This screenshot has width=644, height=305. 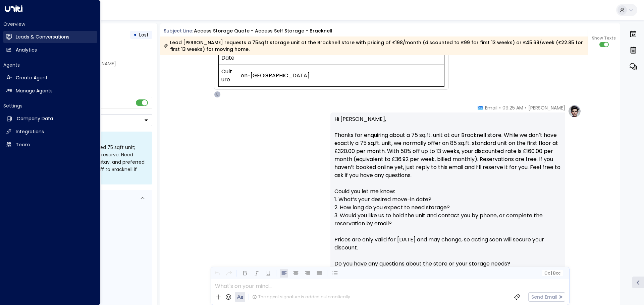 What do you see at coordinates (50, 132) in the screenshot?
I see `a: Integrations` at bounding box center [50, 132].